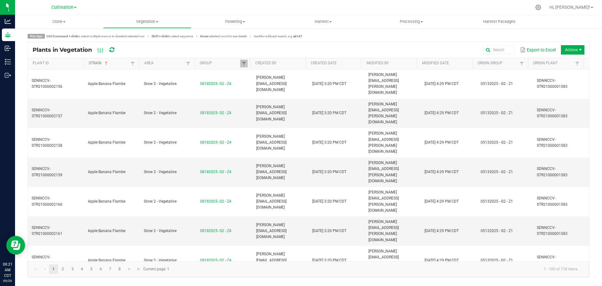 The image size is (602, 286). I want to click on li: Actions, so click(572, 50).